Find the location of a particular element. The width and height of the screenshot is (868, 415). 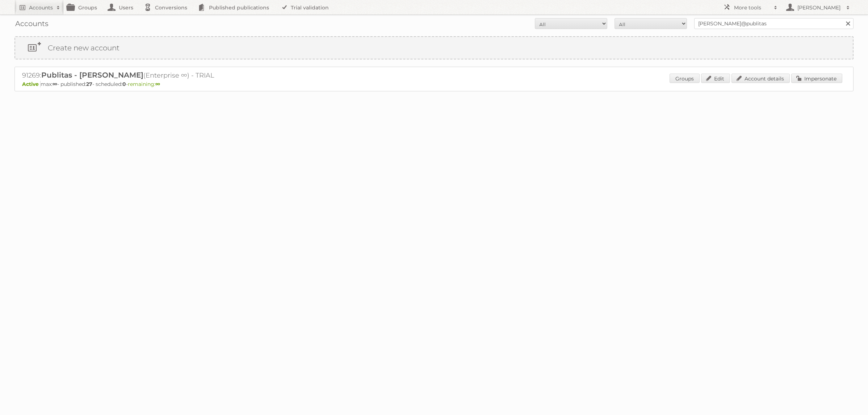

a: Impersonate is located at coordinates (817, 78).